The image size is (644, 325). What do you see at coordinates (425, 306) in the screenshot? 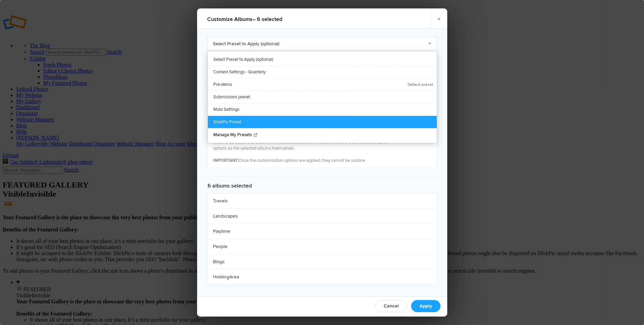
I see `a: Apply` at bounding box center [425, 306].